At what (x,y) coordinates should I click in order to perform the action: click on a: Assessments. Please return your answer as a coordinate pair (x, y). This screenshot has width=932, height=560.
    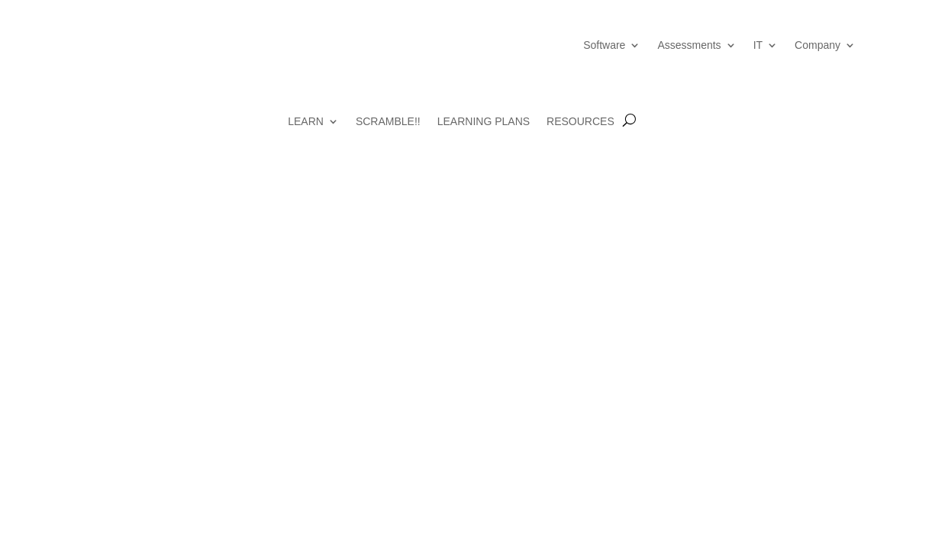
    Looking at the image, I should click on (696, 45).